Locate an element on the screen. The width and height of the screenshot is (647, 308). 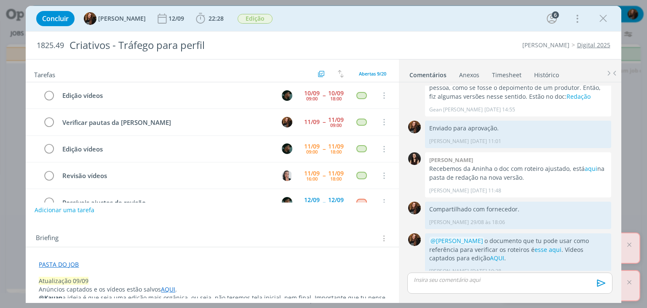
button: 6 is located at coordinates (552, 19).